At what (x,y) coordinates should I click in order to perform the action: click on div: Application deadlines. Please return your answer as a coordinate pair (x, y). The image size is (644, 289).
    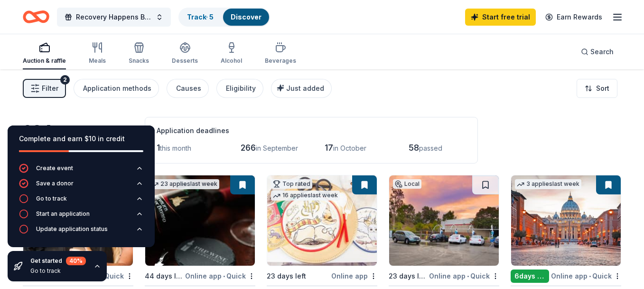
    Looking at the image, I should click on (311, 131).